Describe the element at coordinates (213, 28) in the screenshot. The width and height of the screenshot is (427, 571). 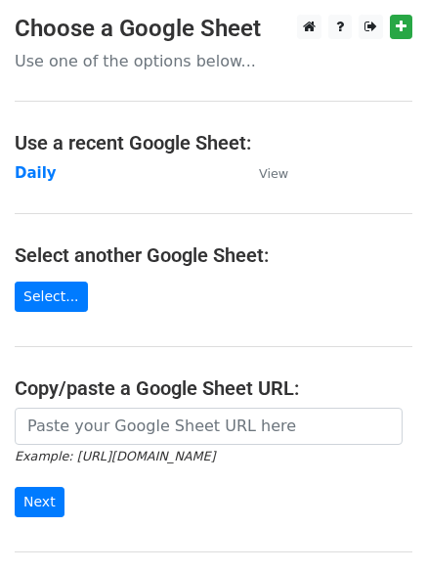
I see `h3: Choose a Google Sheet` at that location.